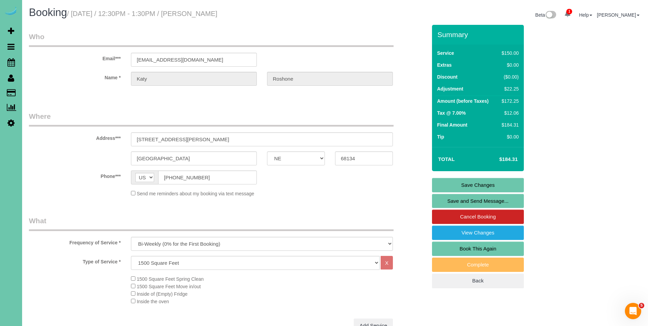  Describe the element at coordinates (11, 12) in the screenshot. I see `a: Automaid Logo` at that location.